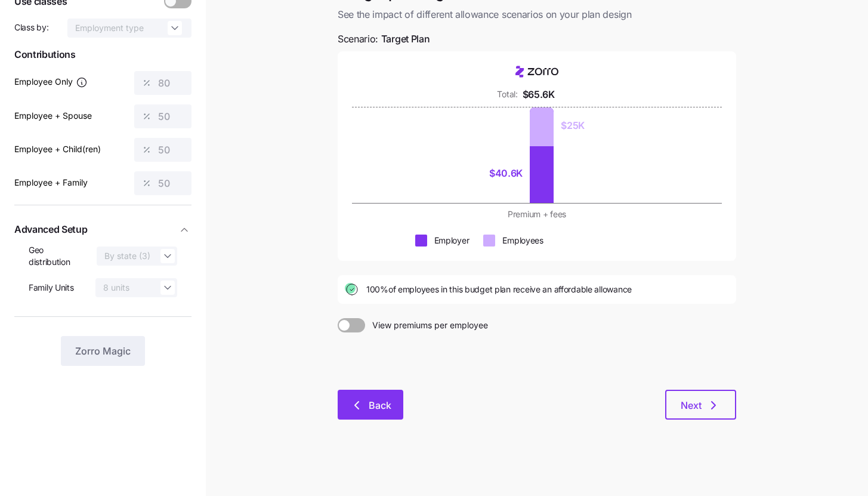  Describe the element at coordinates (51, 183) in the screenshot. I see `label: Employee + Family` at that location.